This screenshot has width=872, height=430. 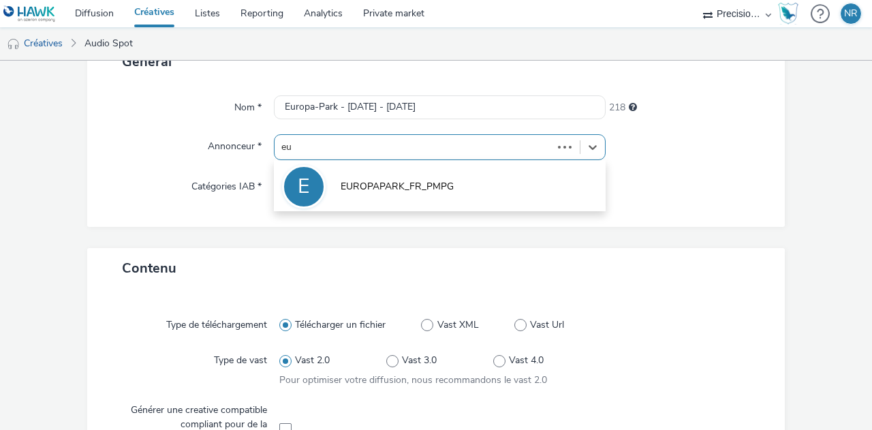 I want to click on label: Nom *, so click(x=248, y=105).